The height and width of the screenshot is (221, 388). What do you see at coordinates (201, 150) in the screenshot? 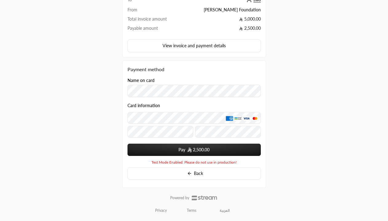
I see `span: 2,500.00` at bounding box center [201, 150].